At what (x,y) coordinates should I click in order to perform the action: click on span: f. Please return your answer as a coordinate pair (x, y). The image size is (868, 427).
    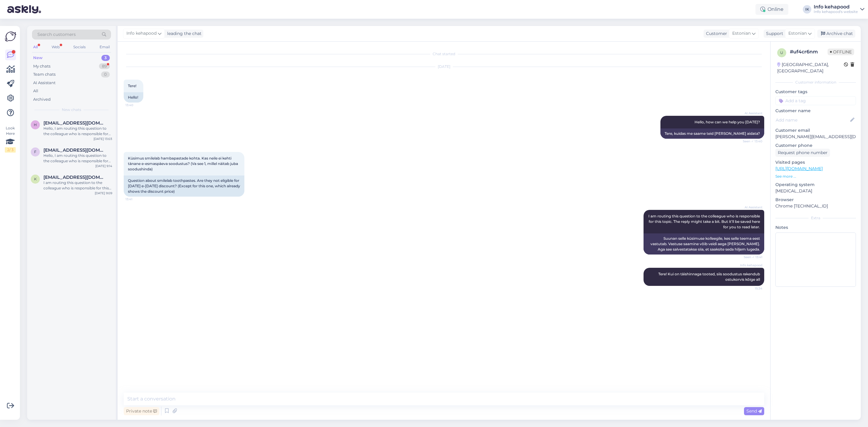
    Looking at the image, I should click on (35, 152).